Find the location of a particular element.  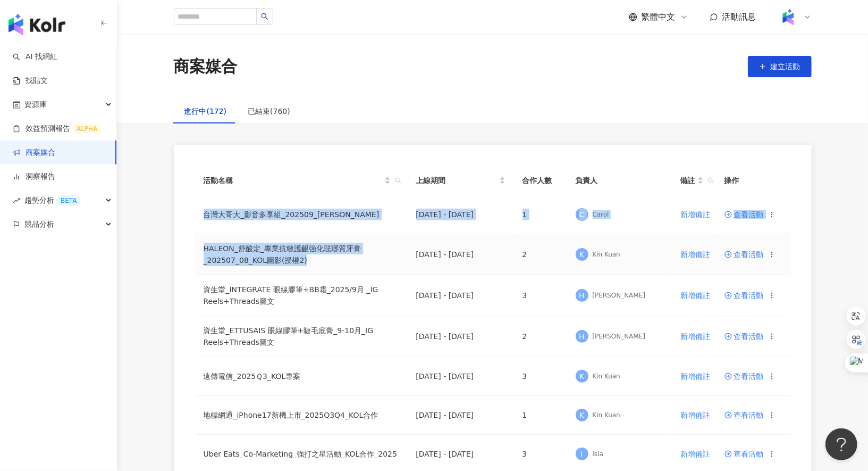

span: 競品分析 is located at coordinates (40, 224).